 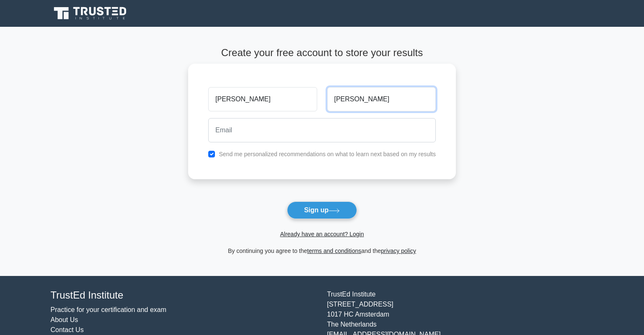 I want to click on input: First name, so click(x=262, y=99).